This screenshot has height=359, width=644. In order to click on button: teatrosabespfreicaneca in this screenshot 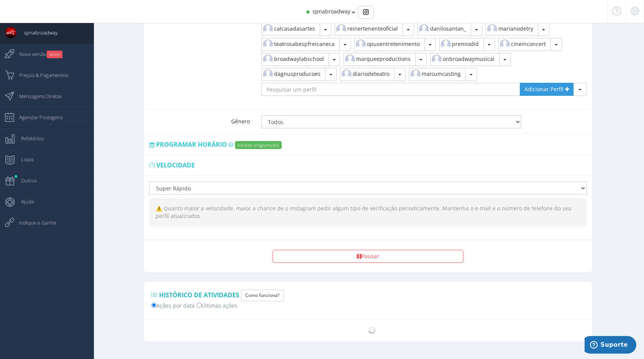, I will do `click(301, 45)`.